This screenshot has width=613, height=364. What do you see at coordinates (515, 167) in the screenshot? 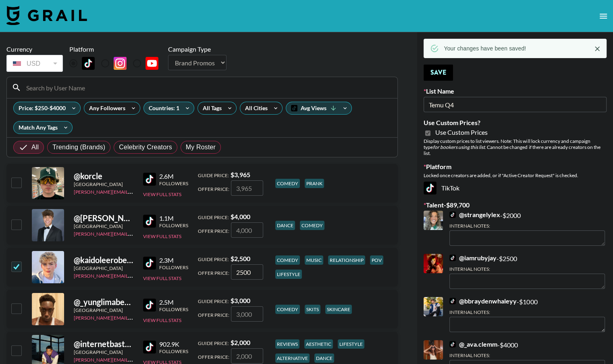
I see `label: Platform` at bounding box center [515, 167].